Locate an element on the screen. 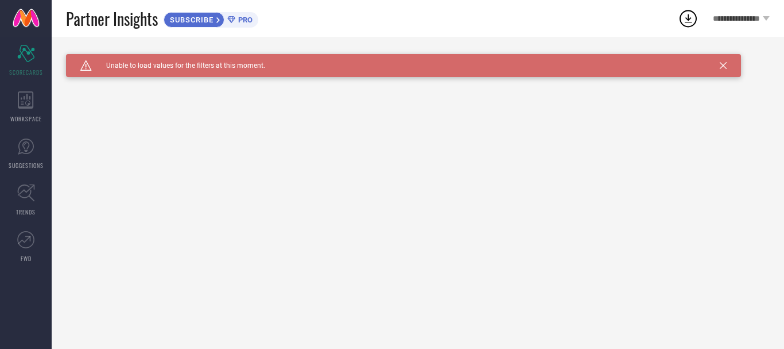 The height and width of the screenshot is (349, 784). span: Partner Insights is located at coordinates (112, 18).